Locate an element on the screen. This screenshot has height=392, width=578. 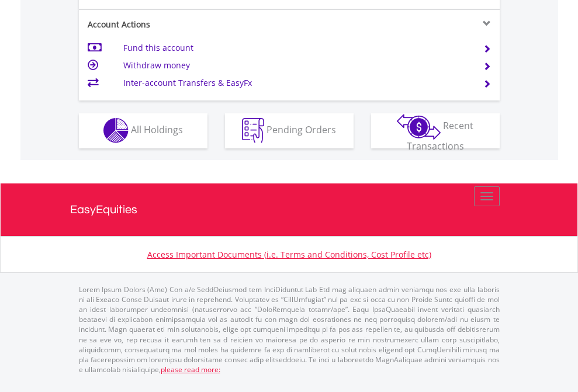
button: Pending Orders is located at coordinates (289, 131).